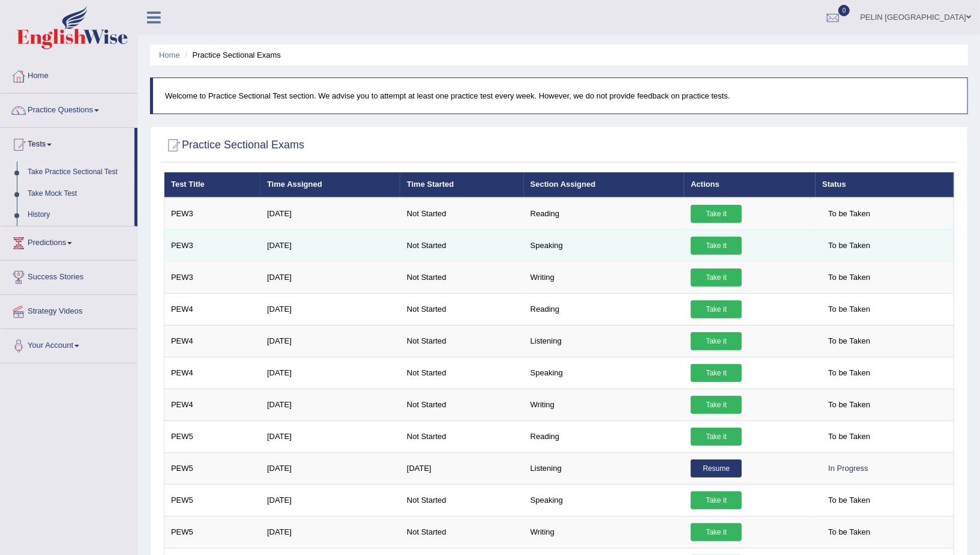 The height and width of the screenshot is (555, 980). What do you see at coordinates (69, 310) in the screenshot?
I see `a: Strategy Videos` at bounding box center [69, 310].